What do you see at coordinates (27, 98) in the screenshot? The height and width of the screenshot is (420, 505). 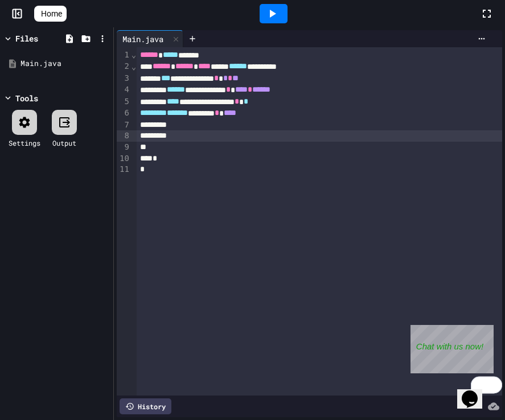 I see `div: Tools` at bounding box center [27, 98].